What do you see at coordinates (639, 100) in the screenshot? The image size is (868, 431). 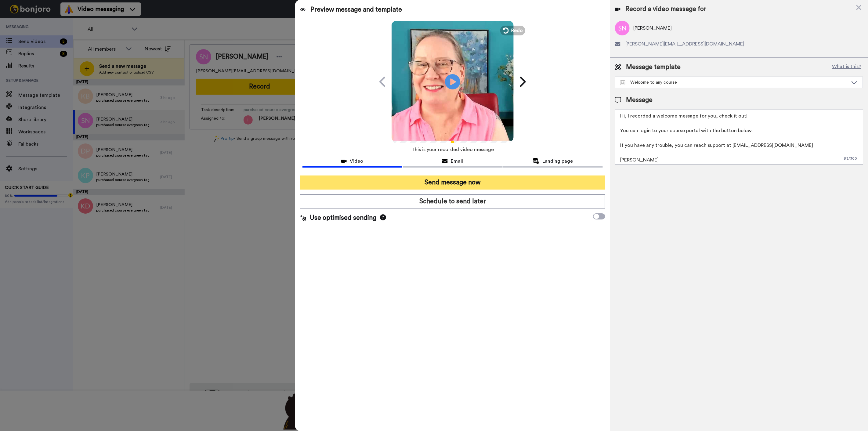 I see `span: Message` at bounding box center [639, 100].